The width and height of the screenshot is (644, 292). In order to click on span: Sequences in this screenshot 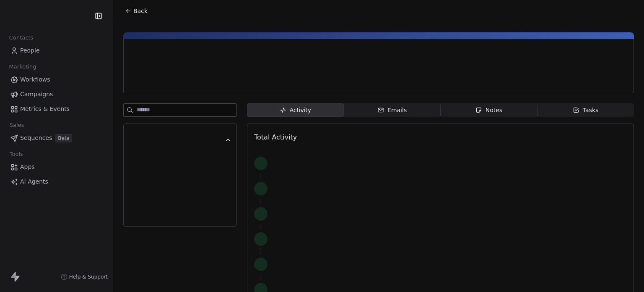, I will do `click(36, 138)`.